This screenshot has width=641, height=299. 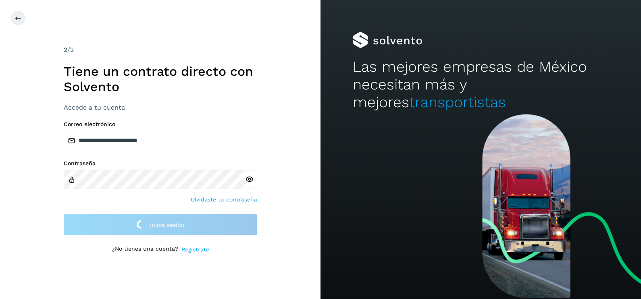 What do you see at coordinates (160, 107) in the screenshot?
I see `h3: Accede a tu cuenta` at bounding box center [160, 107].